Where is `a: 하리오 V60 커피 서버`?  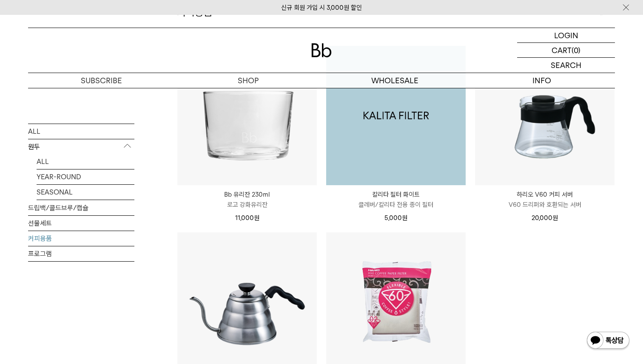
a: 하리오 V60 커피 서버 is located at coordinates (545, 115).